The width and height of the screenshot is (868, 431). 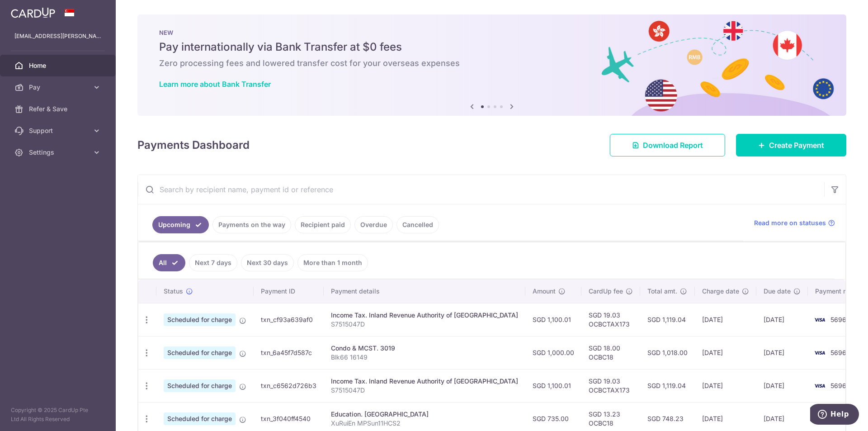 I want to click on td: txn_6a45f7d587c, so click(x=288, y=353).